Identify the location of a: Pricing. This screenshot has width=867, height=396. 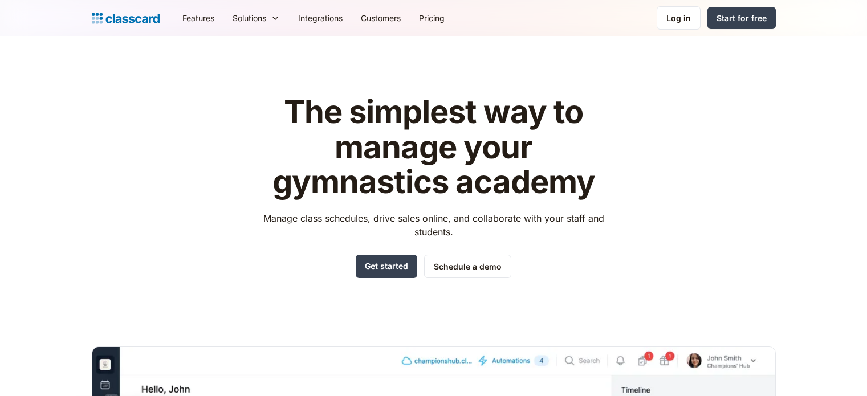
(431, 18).